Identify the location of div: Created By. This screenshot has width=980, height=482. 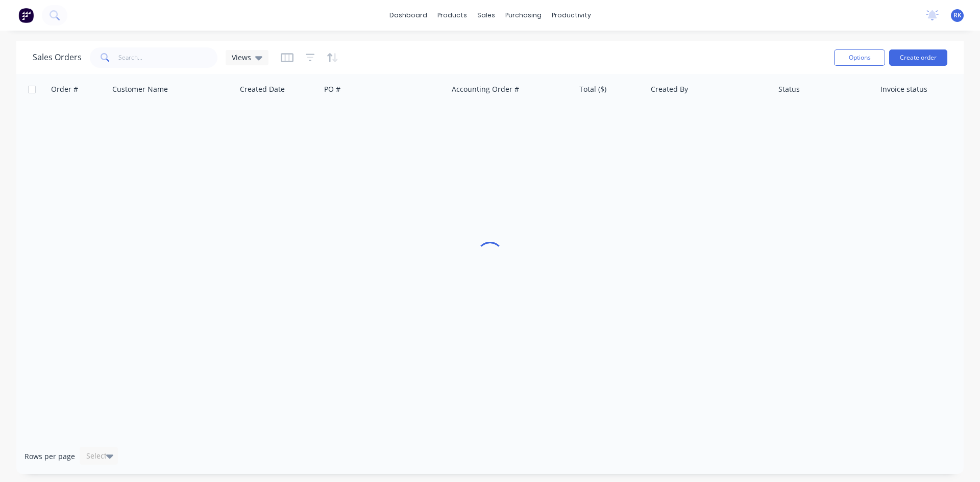
(669, 90).